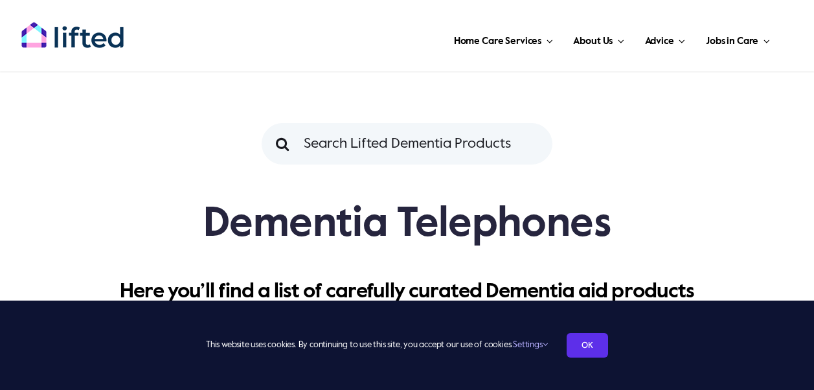  What do you see at coordinates (587, 345) in the screenshot?
I see `a: OK` at bounding box center [587, 345].